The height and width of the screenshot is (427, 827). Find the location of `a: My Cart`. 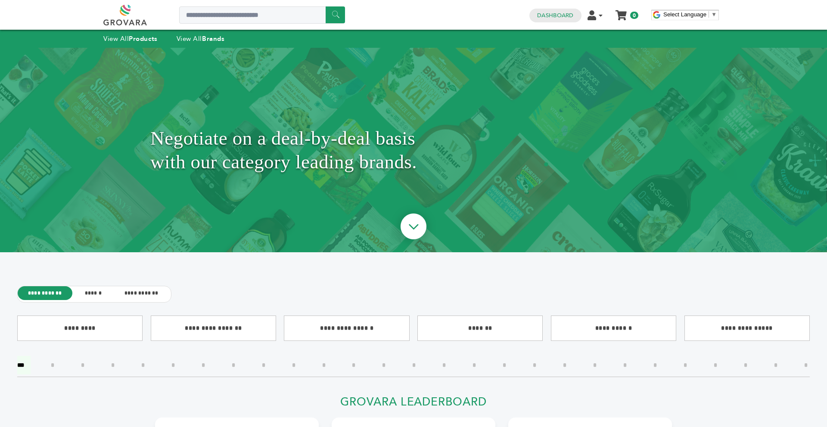

a: My Cart is located at coordinates (621, 12).